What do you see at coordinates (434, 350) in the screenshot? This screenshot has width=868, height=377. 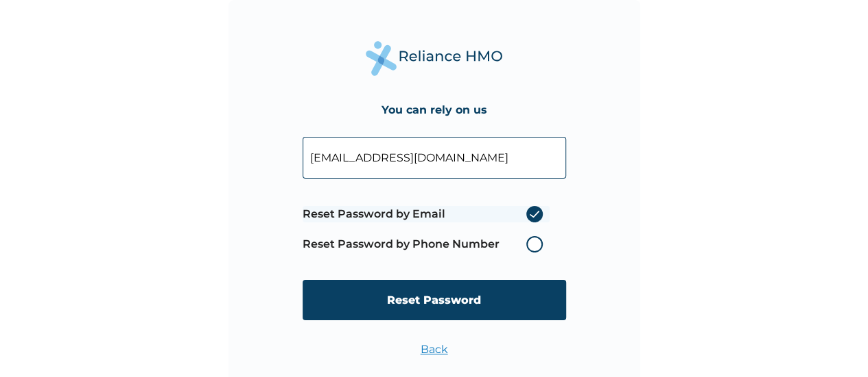 I see `a: Back` at bounding box center [434, 350].